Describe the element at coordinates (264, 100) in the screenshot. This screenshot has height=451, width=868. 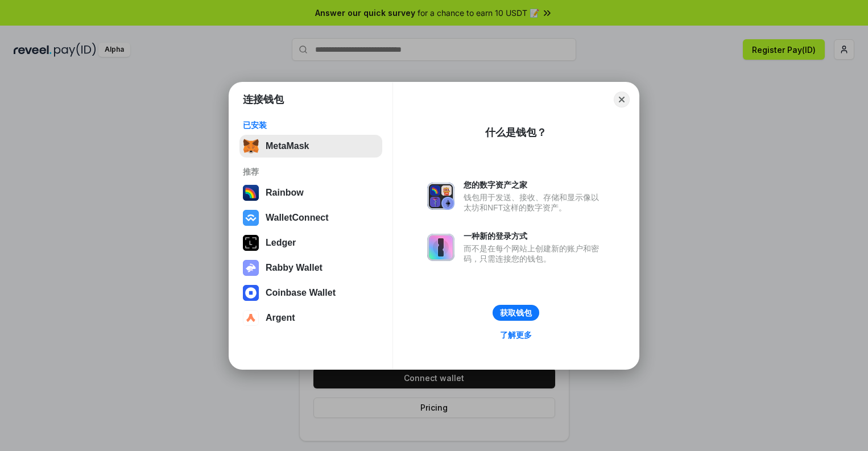
I see `h1: 连接钱包` at that location.